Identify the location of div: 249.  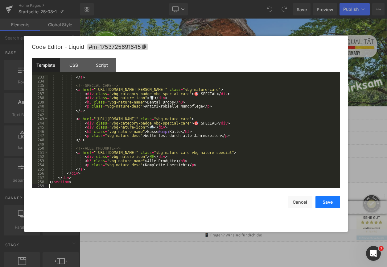
(40, 144).